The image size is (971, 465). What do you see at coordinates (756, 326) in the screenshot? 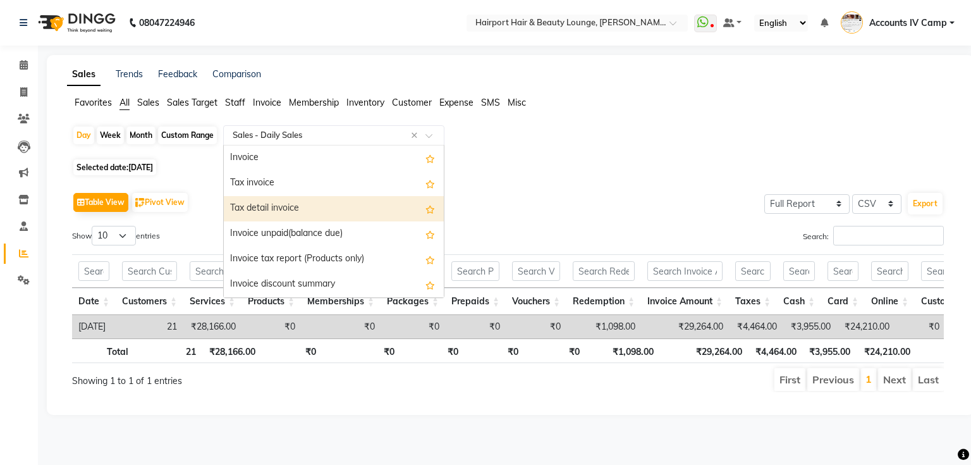
I see `td: ₹4,464.00` at bounding box center [756, 326].